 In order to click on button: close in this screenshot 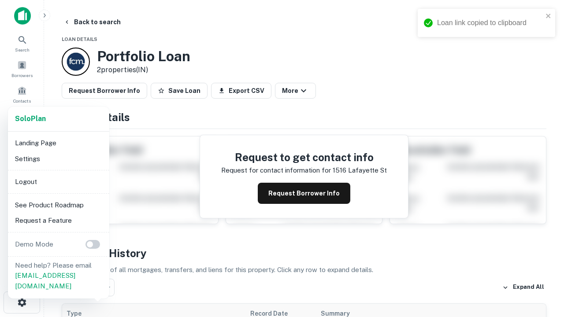, I will do `click(548, 16)`.